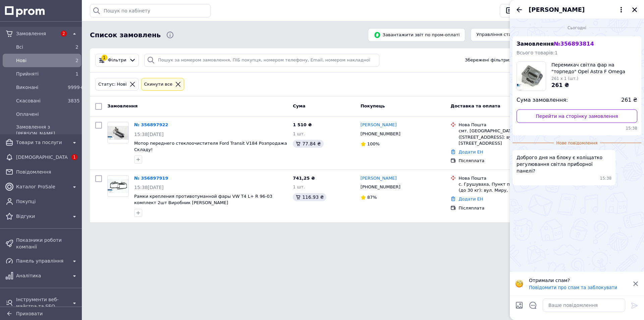 The width and height of the screenshot is (644, 320). Describe the element at coordinates (47, 201) in the screenshot. I see `span: Покупці` at that location.